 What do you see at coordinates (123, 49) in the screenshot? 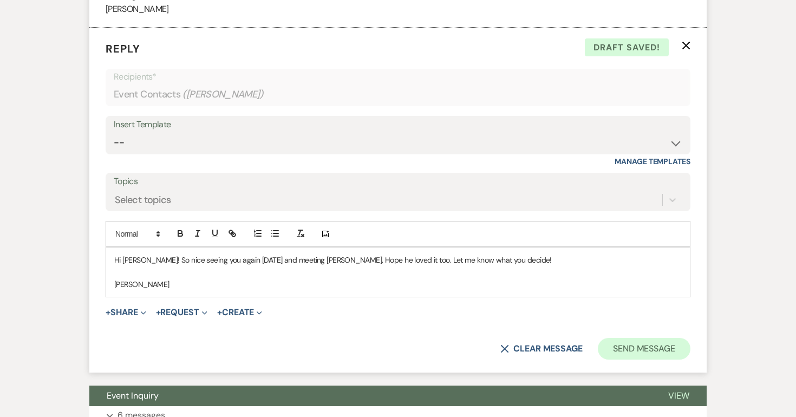
I see `span: Reply` at bounding box center [123, 49].